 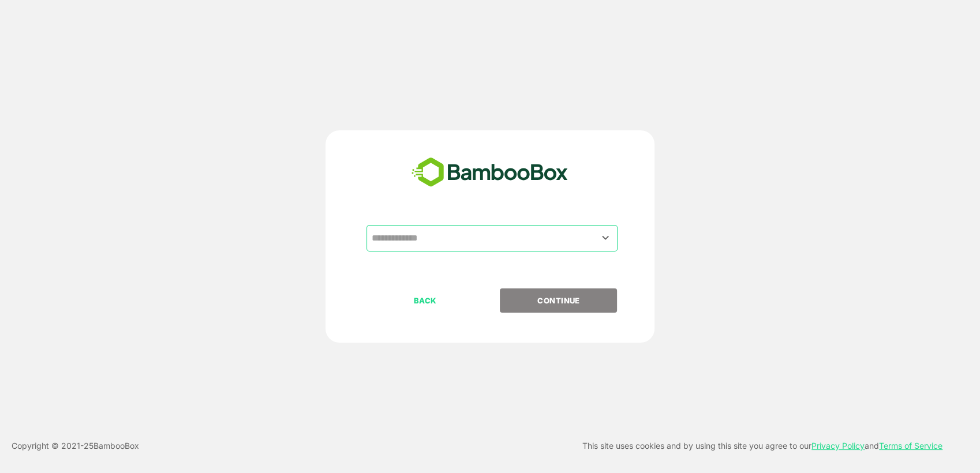 What do you see at coordinates (605, 238) in the screenshot?
I see `button: Open` at bounding box center [605, 238].